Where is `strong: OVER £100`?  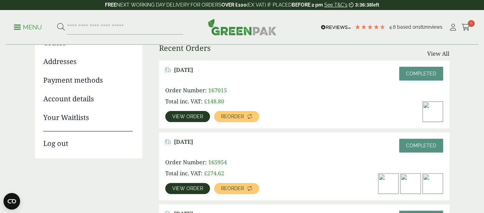 strong: OVER £100 is located at coordinates (234, 5).